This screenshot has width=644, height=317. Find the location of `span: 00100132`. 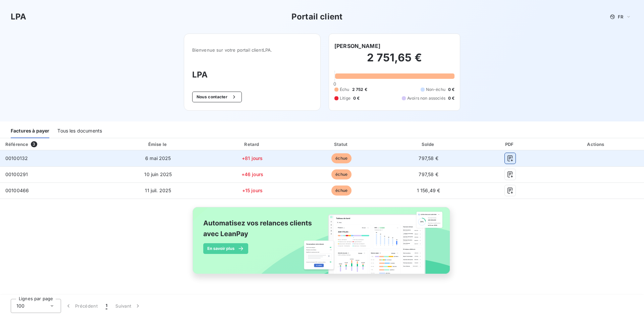

span: 00100132 is located at coordinates (16, 158).